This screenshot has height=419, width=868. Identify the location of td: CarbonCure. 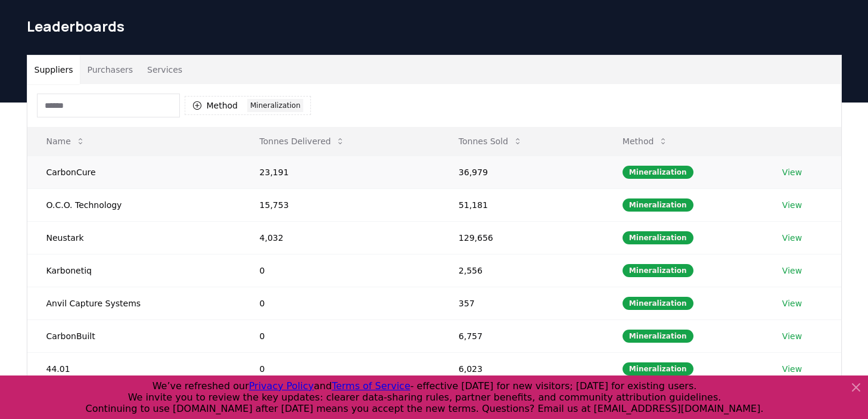
(134, 172).